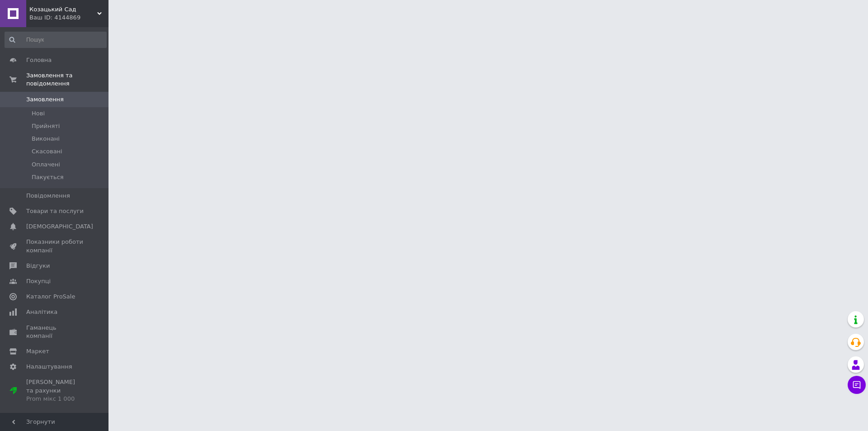 The width and height of the screenshot is (868, 431). What do you see at coordinates (857, 385) in the screenshot?
I see `button: Чат з покупцем` at bounding box center [857, 385].